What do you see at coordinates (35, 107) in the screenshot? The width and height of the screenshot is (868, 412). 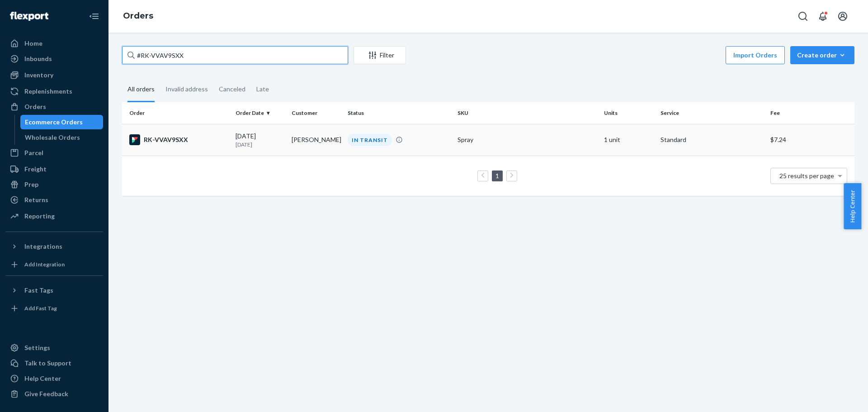 I see `div: Orders` at bounding box center [35, 107].